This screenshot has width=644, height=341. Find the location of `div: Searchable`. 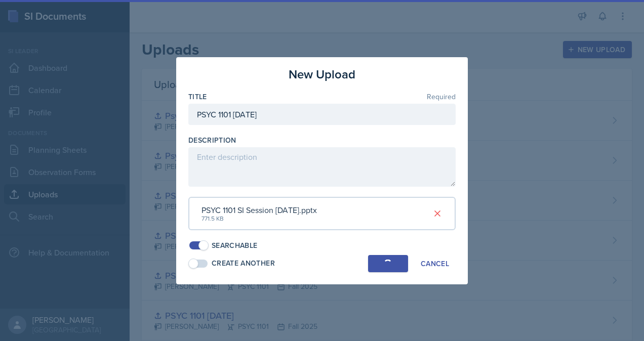

div: Searchable is located at coordinates (234, 246).